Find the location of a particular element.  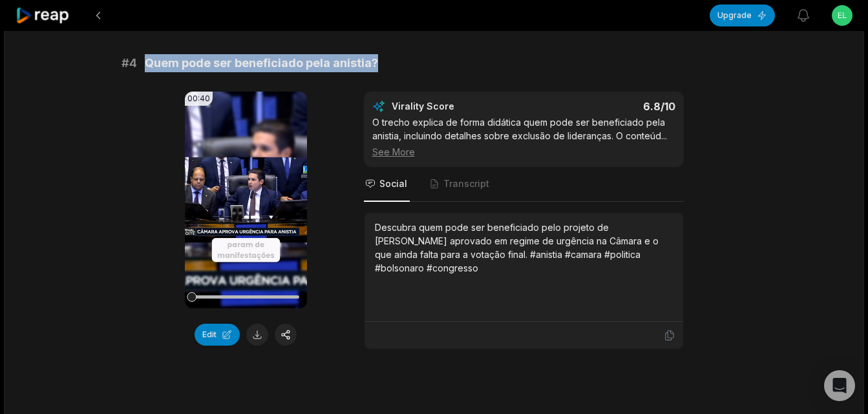

div: 6.8 /10 is located at coordinates (605, 106).